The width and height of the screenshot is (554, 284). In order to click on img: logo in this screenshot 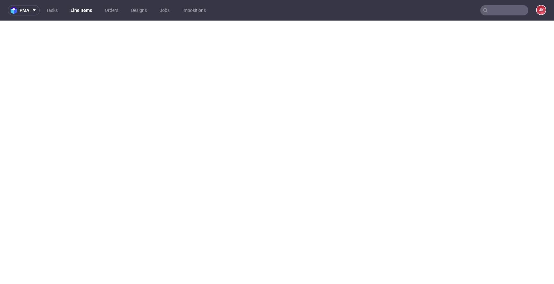, I will do `click(15, 10)`.